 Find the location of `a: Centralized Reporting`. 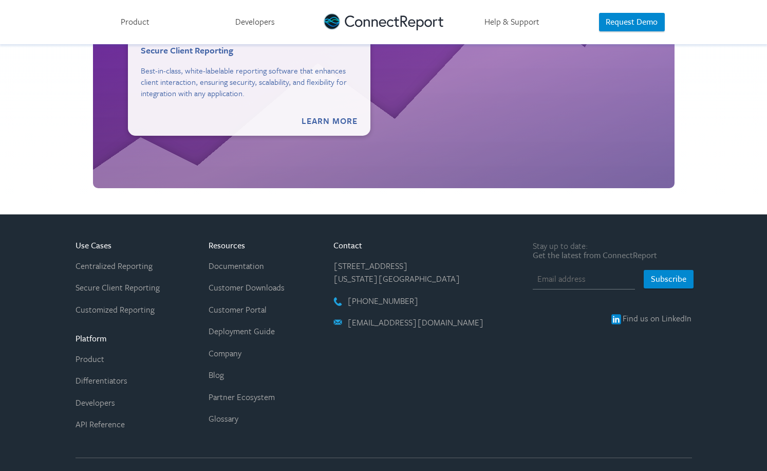

a: Centralized Reporting is located at coordinates (114, 266).